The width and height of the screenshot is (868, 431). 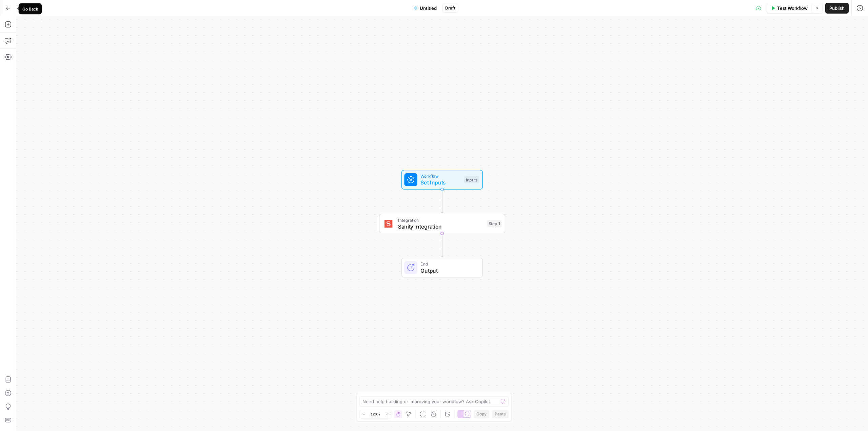 I want to click on div: WorkflowSet InputsInputs, so click(x=442, y=180).